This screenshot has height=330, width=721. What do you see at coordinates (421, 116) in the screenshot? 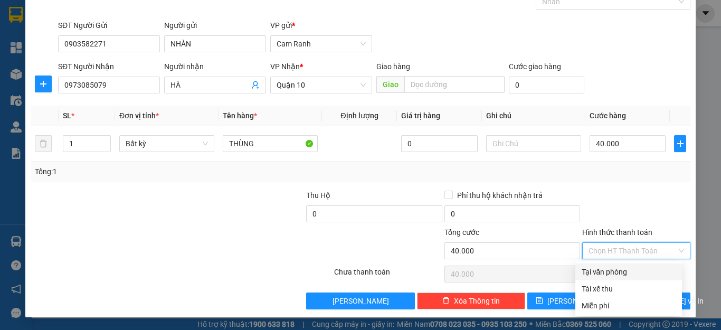
I see `span: Giá trị hàng` at bounding box center [421, 116].